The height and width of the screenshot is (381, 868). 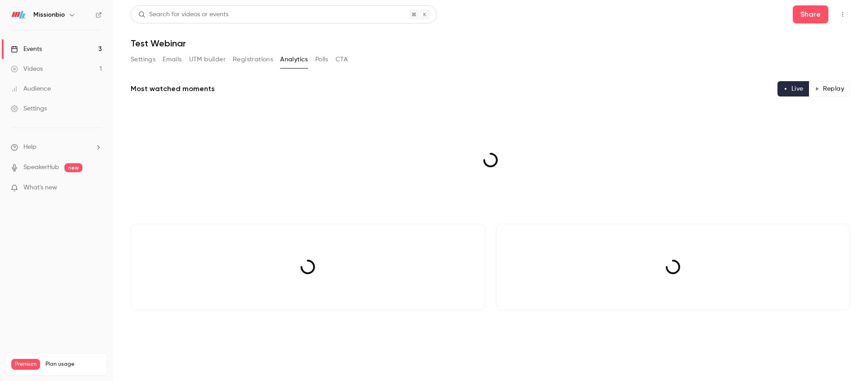 I want to click on button: Analytics, so click(x=294, y=60).